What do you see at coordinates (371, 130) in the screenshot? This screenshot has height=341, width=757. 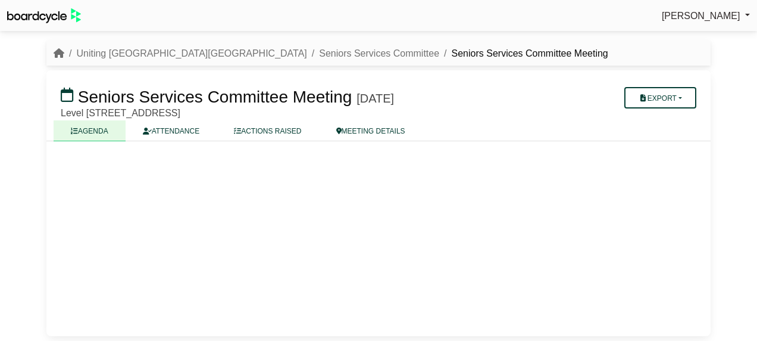 I see `a: MEETING DETAILS` at bounding box center [371, 130].